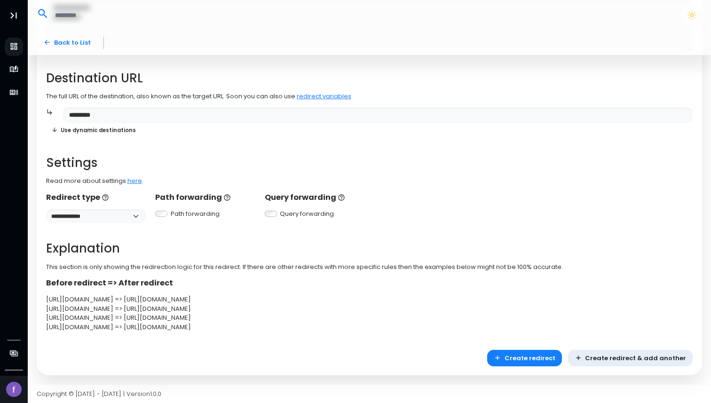 The height and width of the screenshot is (403, 711). What do you see at coordinates (370, 248) in the screenshot?
I see `h2: Explanation` at bounding box center [370, 248].